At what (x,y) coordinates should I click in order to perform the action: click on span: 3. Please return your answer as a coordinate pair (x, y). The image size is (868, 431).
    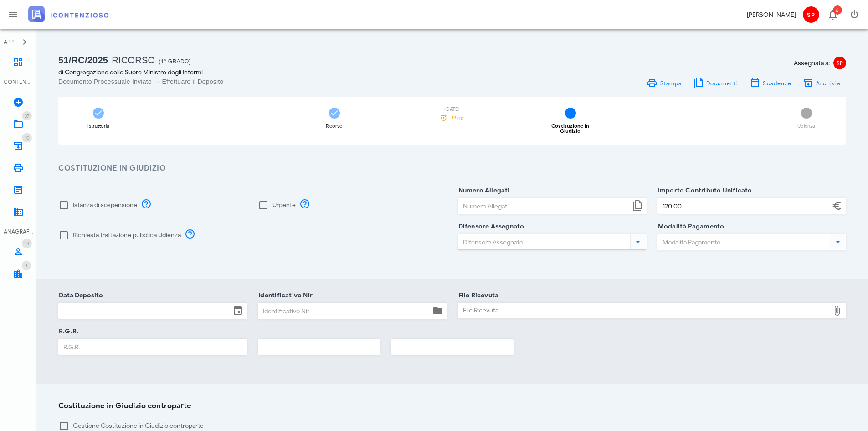
    Looking at the image, I should click on (571, 113).